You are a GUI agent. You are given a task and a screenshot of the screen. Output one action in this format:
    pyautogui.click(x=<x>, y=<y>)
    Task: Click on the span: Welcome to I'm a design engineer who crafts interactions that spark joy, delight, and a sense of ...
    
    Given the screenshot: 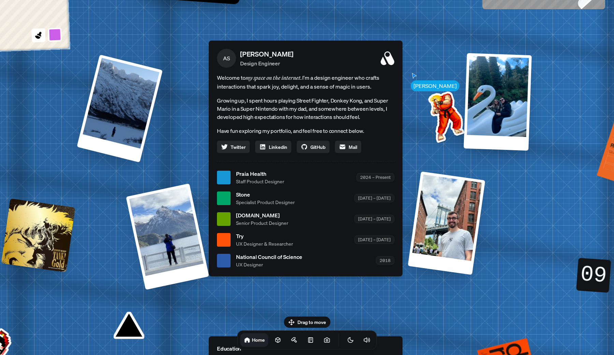 What is the action you would take?
    pyautogui.click(x=305, y=82)
    